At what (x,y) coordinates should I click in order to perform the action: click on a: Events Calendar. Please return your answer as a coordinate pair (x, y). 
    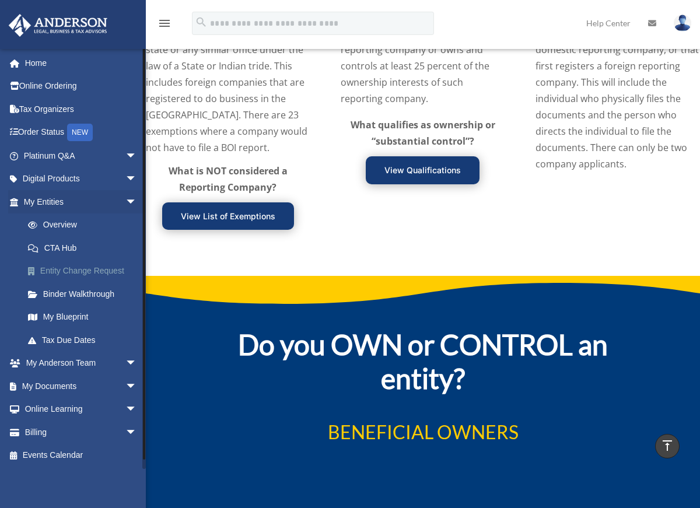
    Looking at the image, I should click on (81, 455).